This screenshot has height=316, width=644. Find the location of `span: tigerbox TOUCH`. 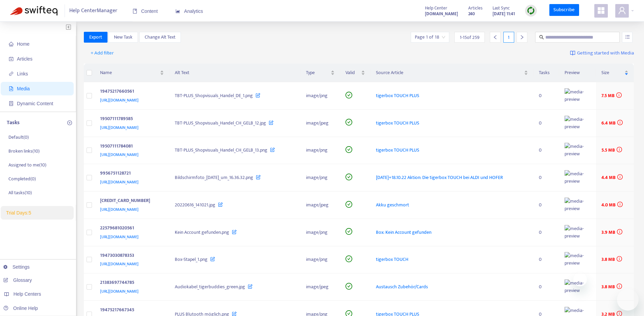

span: tigerbox TOUCH is located at coordinates (392, 259).